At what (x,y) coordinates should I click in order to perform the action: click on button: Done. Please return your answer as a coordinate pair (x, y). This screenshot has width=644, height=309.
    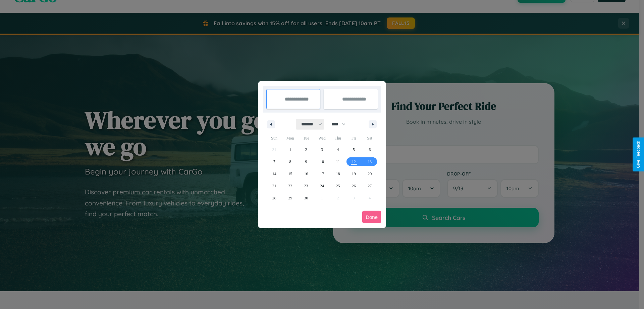
    Looking at the image, I should click on (372, 217).